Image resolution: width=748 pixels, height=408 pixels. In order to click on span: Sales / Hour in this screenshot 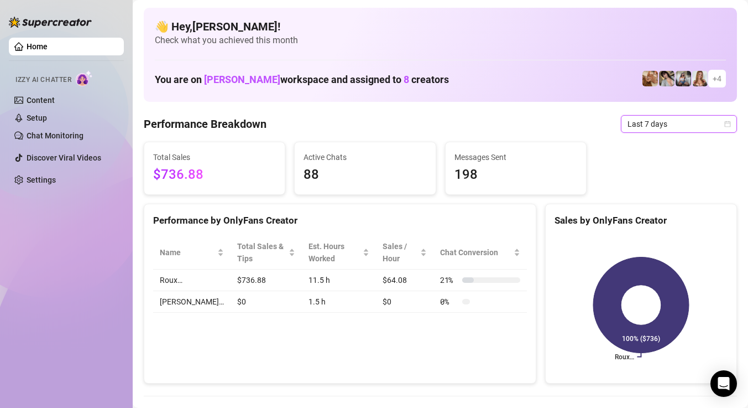, I will do `click(401, 252)`.